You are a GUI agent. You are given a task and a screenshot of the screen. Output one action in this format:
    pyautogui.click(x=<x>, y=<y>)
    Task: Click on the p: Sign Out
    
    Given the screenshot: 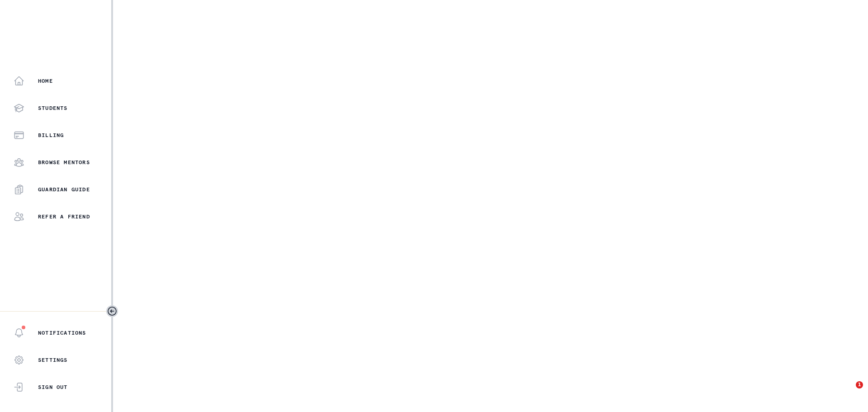 What is the action you would take?
    pyautogui.click(x=53, y=387)
    